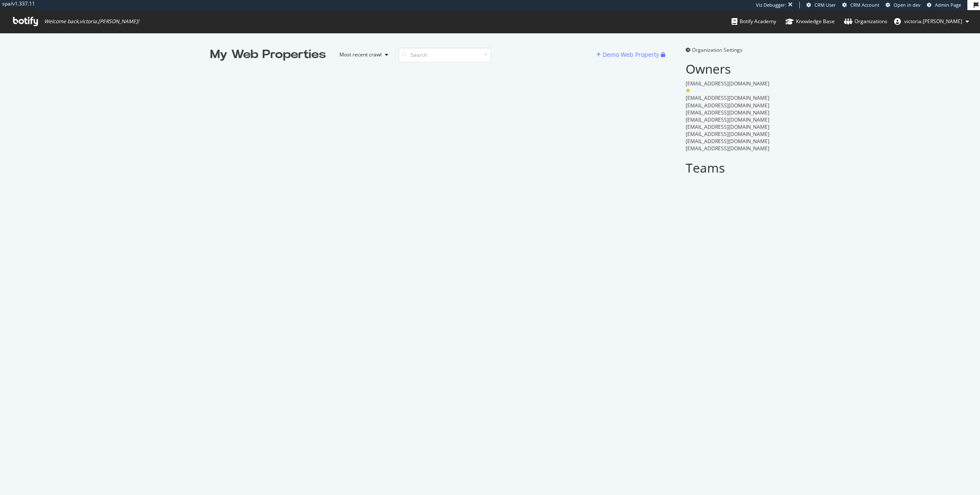  Describe the element at coordinates (268, 55) in the screenshot. I see `div: My Web Properties` at that location.